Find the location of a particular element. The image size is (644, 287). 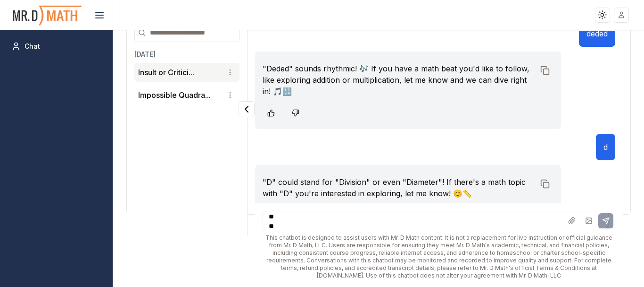

p: deded is located at coordinates (597, 33).